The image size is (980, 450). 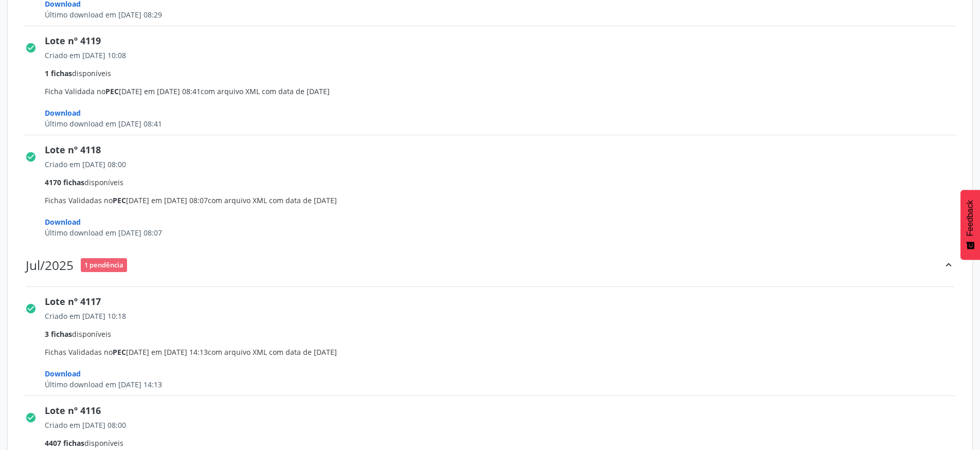 I want to click on span: 3 fichas, so click(x=58, y=334).